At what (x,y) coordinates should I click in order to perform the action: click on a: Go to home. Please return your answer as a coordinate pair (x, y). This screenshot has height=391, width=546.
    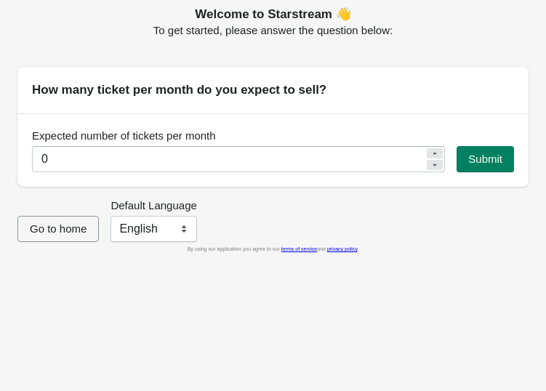
    Looking at the image, I should click on (58, 228).